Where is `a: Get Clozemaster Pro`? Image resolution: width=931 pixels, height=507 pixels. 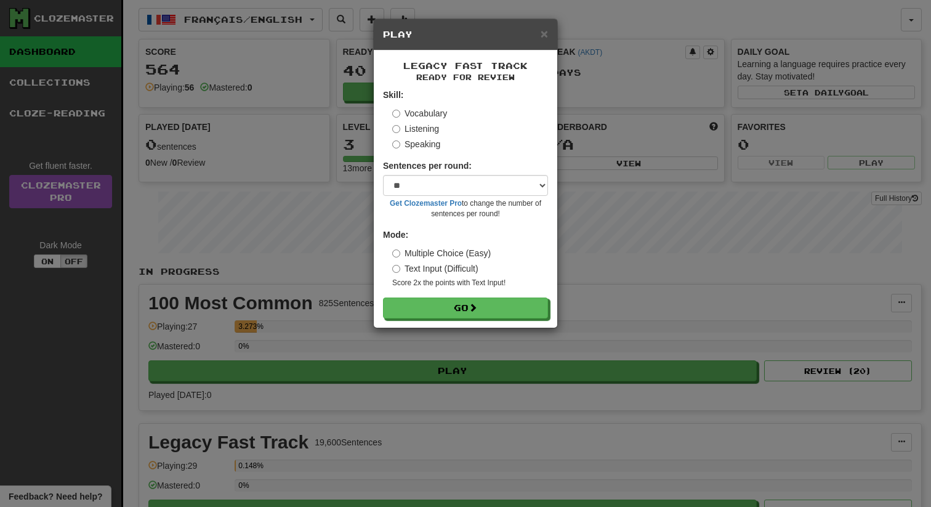
a: Get Clozemaster Pro is located at coordinates (425, 203).